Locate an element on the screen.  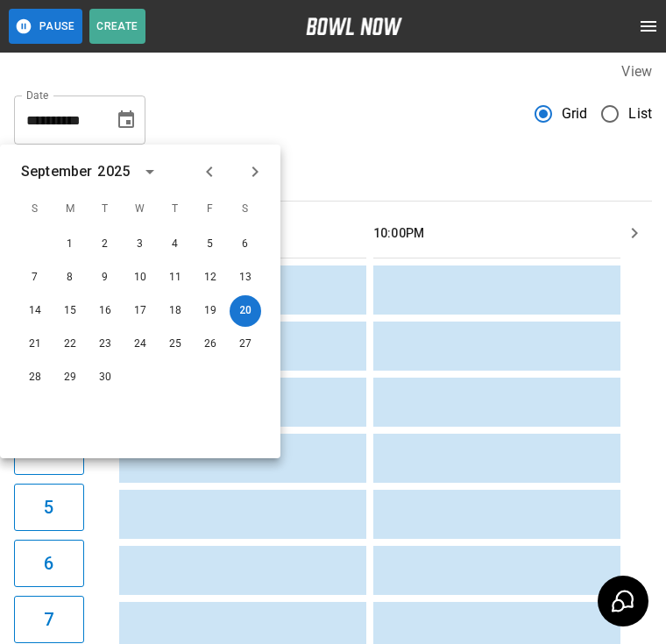
th: 10:00PM is located at coordinates (497, 233).